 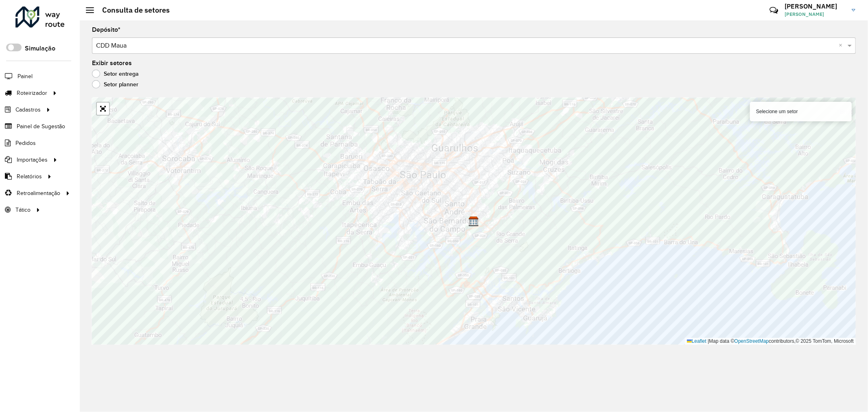 I want to click on span: Cadastros, so click(x=28, y=109).